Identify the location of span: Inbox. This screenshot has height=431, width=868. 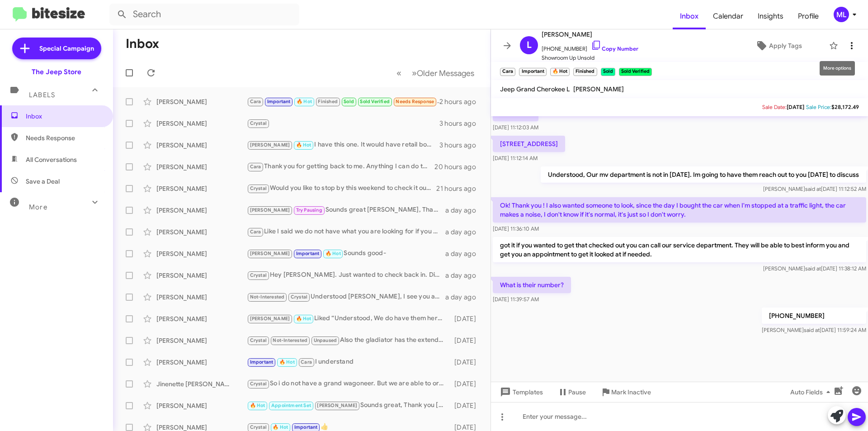
(689, 16).